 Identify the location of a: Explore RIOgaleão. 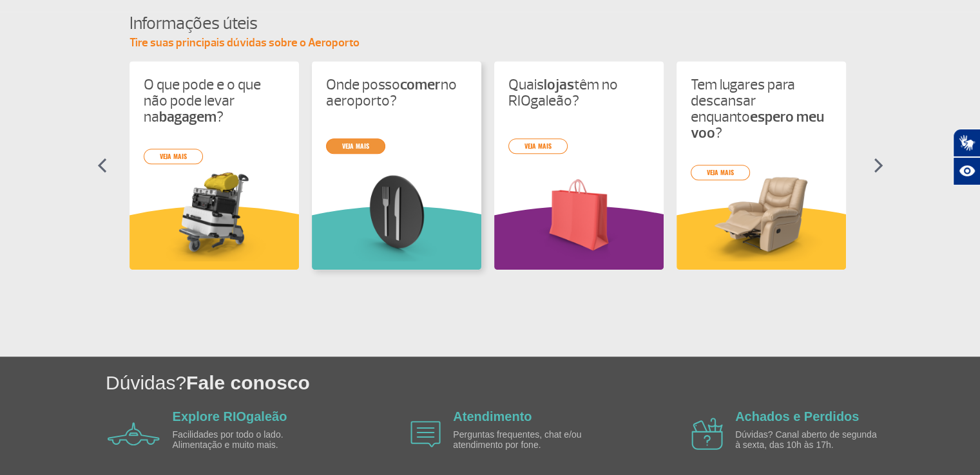
(230, 416).